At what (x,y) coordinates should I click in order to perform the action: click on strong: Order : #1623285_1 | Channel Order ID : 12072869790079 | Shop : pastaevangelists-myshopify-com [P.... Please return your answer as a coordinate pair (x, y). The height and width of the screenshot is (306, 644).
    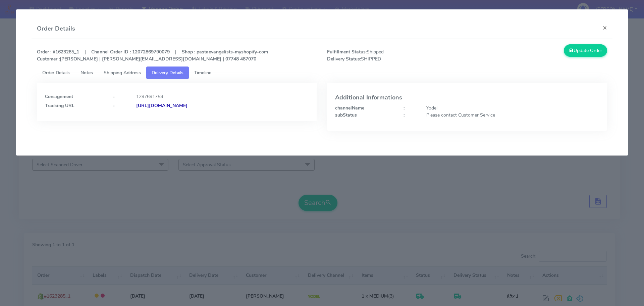
    Looking at the image, I should click on (152, 56).